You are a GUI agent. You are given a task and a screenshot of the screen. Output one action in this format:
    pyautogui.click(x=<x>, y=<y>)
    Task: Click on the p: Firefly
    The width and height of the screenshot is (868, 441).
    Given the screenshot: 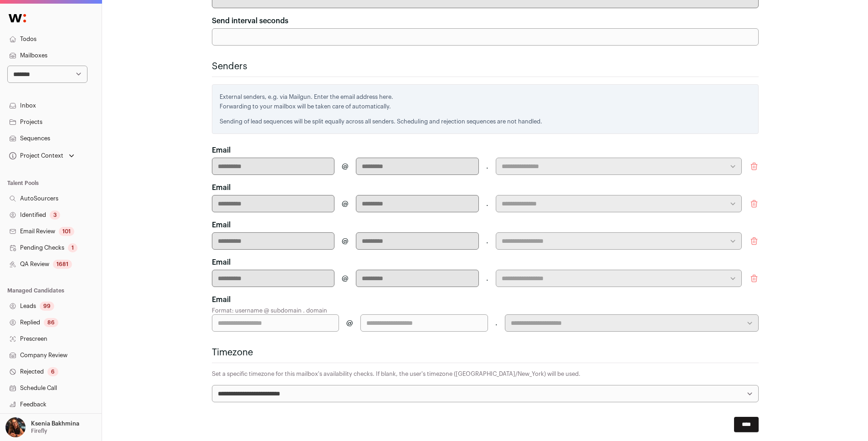 What is the action you would take?
    pyautogui.click(x=39, y=431)
    